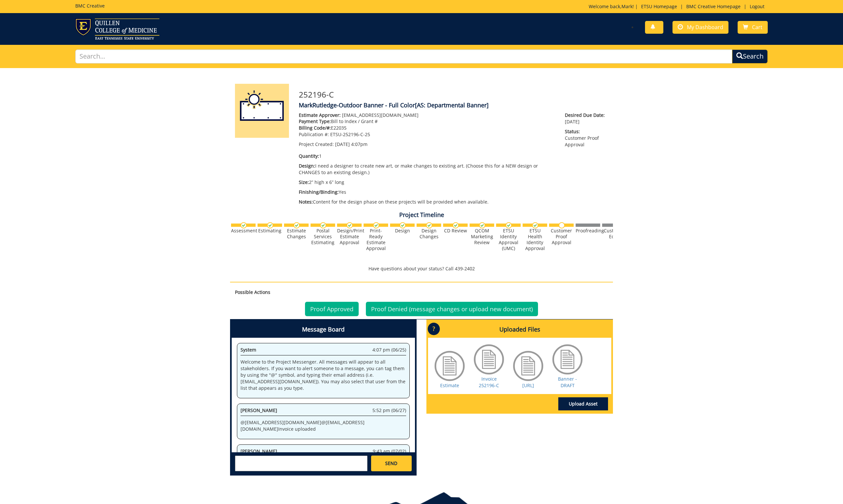  What do you see at coordinates (252, 292) in the screenshot?
I see `strong: Possible Actions` at bounding box center [252, 292].